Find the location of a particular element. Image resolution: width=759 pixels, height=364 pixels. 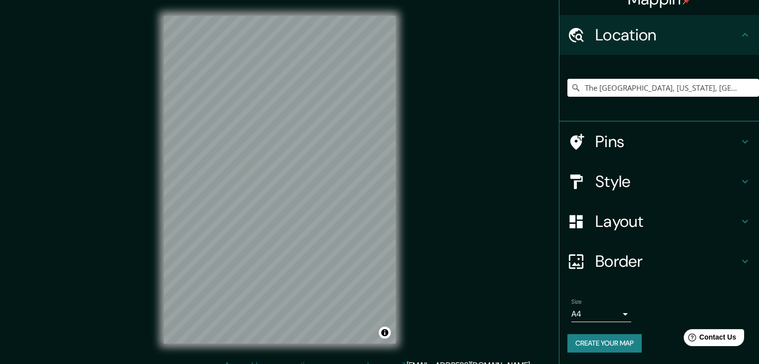

label: Size is located at coordinates (576, 302).